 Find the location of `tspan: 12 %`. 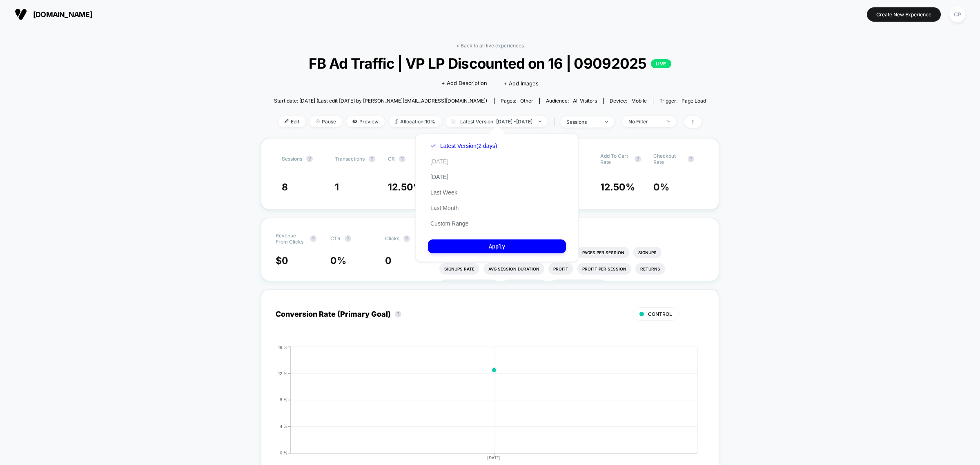

tspan: 12 % is located at coordinates (282, 374).